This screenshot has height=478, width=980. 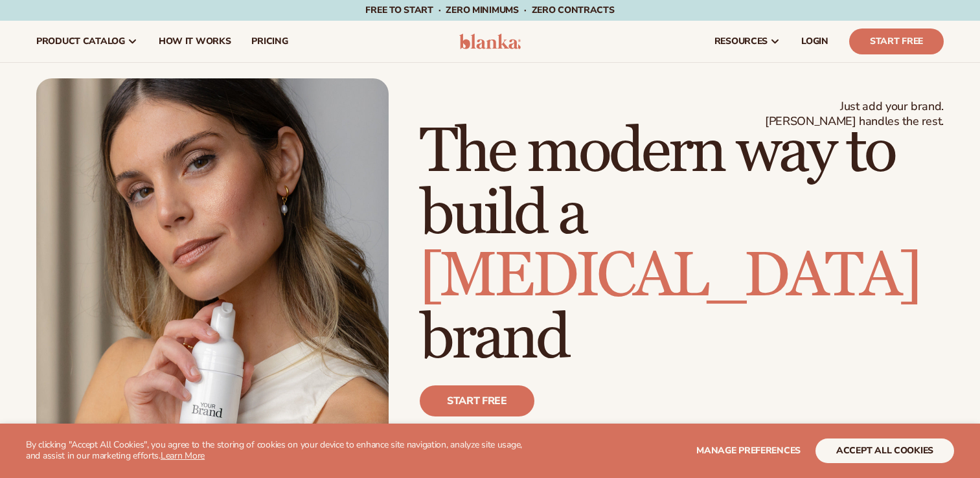 What do you see at coordinates (741, 41) in the screenshot?
I see `span: resources` at bounding box center [741, 41].